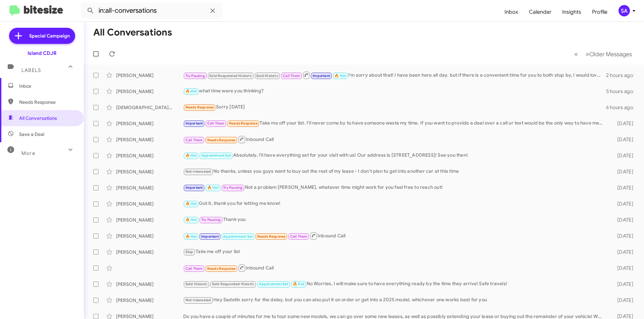  I want to click on input: Search, so click(152, 11).